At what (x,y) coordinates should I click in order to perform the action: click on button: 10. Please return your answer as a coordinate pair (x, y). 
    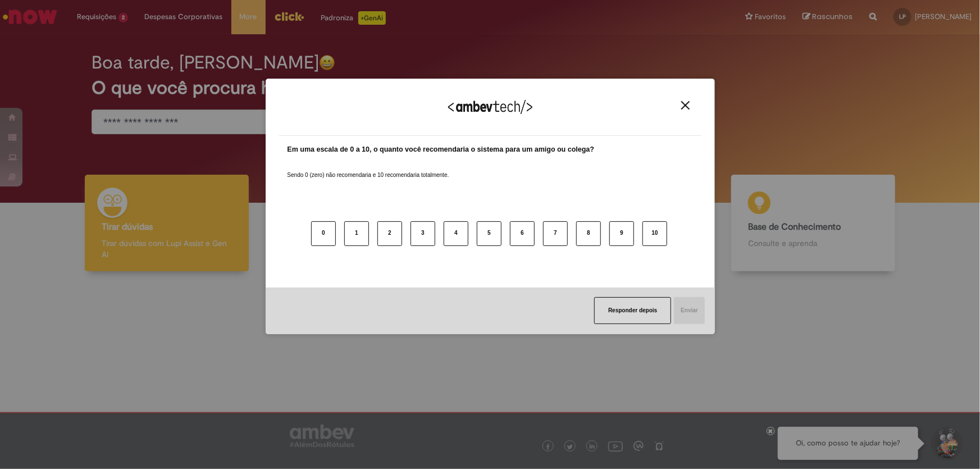
    Looking at the image, I should click on (655, 233).